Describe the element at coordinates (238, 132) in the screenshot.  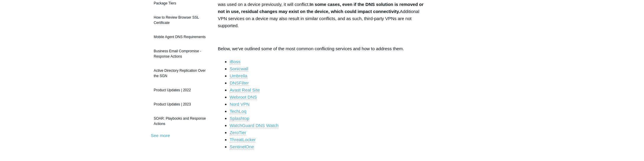
I see `a: ZeroTier` at that location.